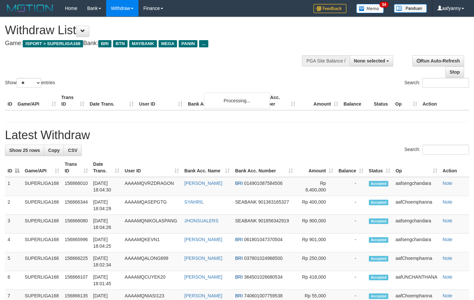 The image size is (474, 300). Describe the element at coordinates (273, 202) in the screenshot. I see `span: Copy 901363165327 to clipboard` at that location.